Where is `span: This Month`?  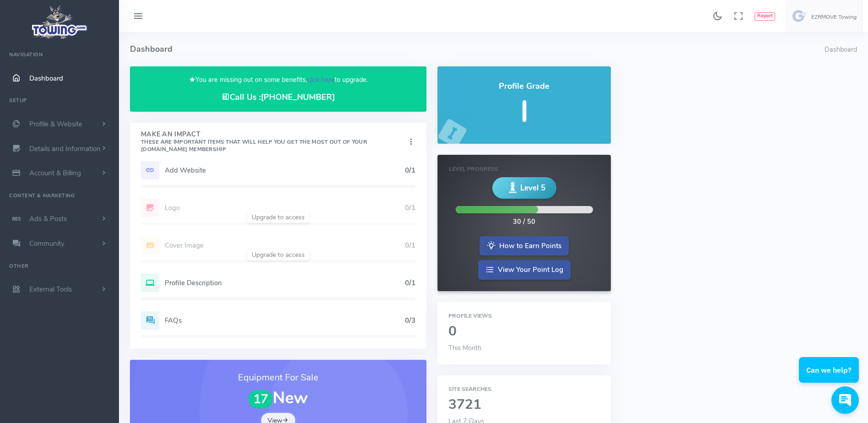 span: This Month is located at coordinates (465, 348).